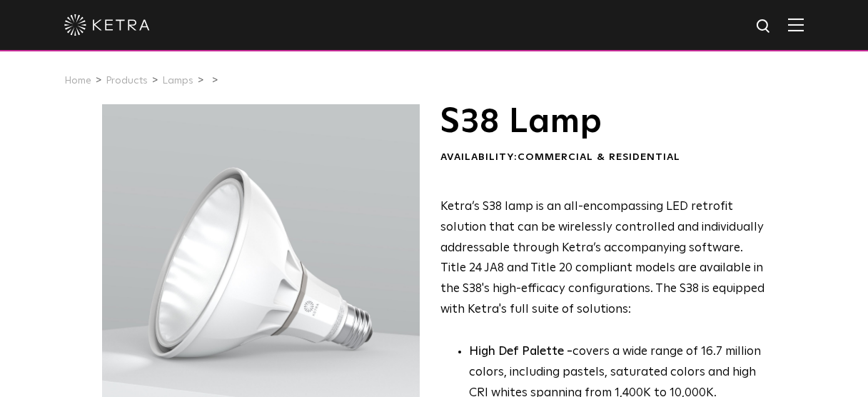 The width and height of the screenshot is (868, 397). Describe the element at coordinates (126, 80) in the screenshot. I see `a: Products` at that location.